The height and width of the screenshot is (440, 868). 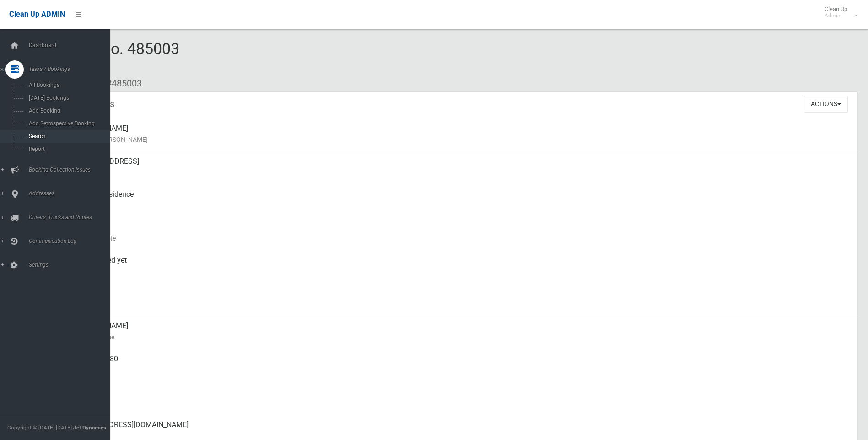 I want to click on span: Add Booking, so click(x=67, y=111).